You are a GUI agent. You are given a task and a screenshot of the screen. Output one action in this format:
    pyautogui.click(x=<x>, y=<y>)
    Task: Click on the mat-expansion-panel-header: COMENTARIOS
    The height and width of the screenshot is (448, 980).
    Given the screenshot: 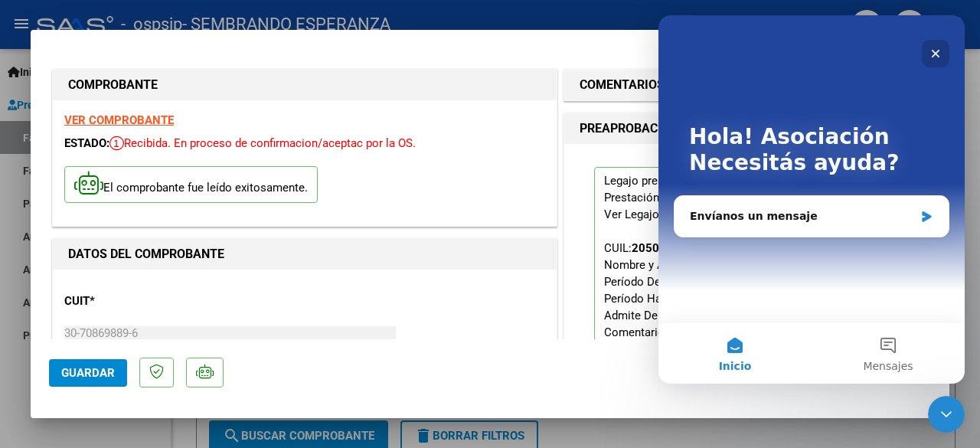 What is the action you would take?
    pyautogui.click(x=746, y=85)
    